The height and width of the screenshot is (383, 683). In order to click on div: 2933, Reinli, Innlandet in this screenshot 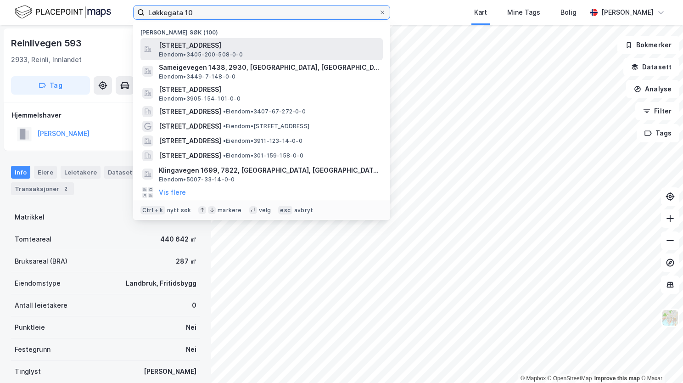, I will do `click(46, 60)`.